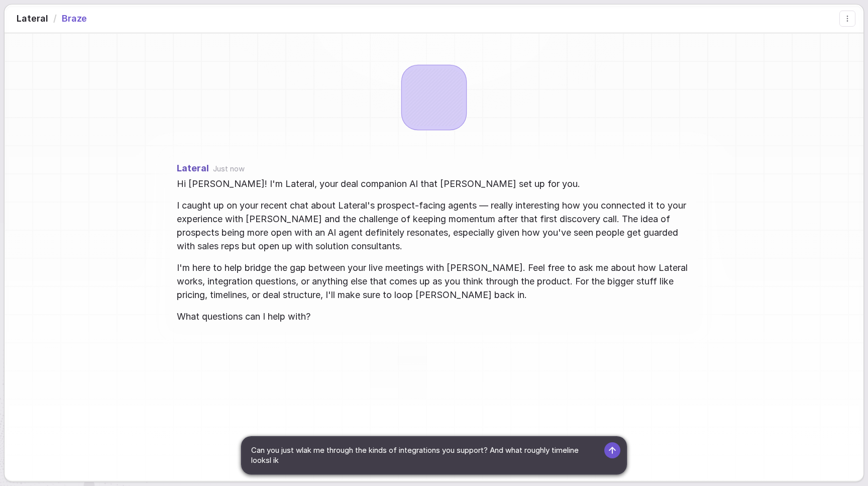 This screenshot has width=868, height=486. Describe the element at coordinates (434, 225) in the screenshot. I see `span: I caught up on your recent chat about Lateral's prospect-facing agents — really interesting how y...` at that location.